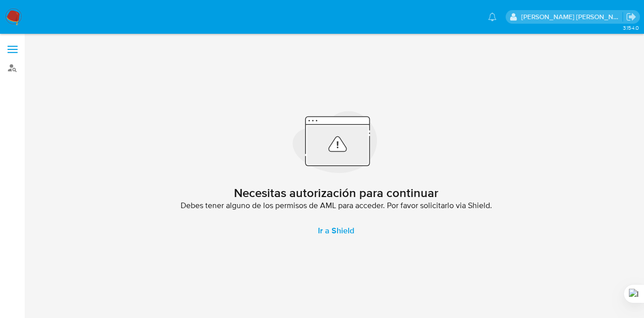 This screenshot has height=318, width=644. Describe the element at coordinates (336, 206) in the screenshot. I see `span: Debes tener alguno de los permisos de AML para acceder. Por favor solicitarlo via Shield.` at that location.